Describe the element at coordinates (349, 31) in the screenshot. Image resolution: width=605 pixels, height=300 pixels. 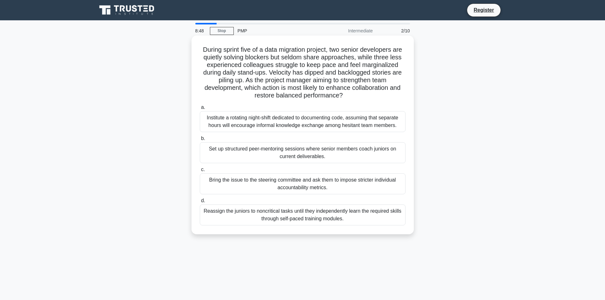
I see `div: Intermediate` at that location.